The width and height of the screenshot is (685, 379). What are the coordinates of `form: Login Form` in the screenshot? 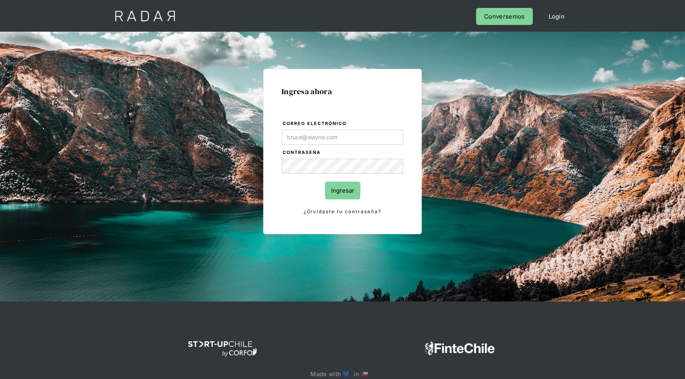 It's located at (342, 168).